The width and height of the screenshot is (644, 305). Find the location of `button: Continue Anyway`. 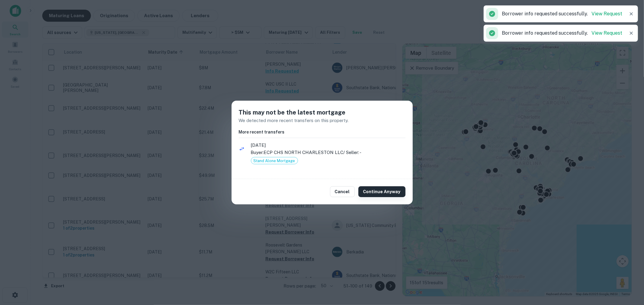

button: Continue Anyway is located at coordinates (382, 192).